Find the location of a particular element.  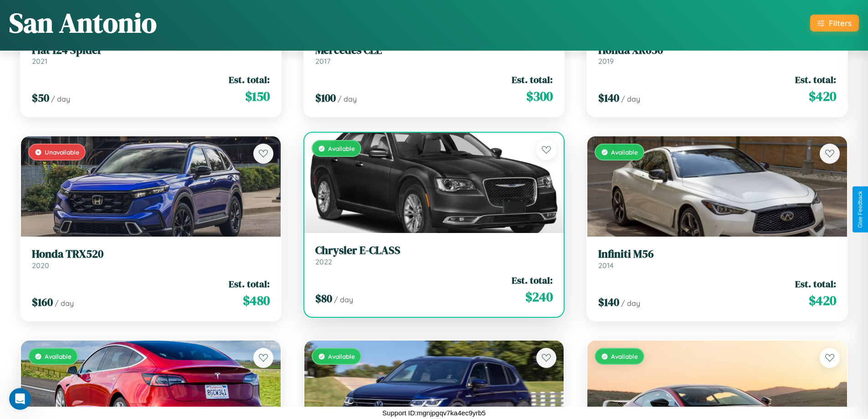

span: 2017 is located at coordinates (322, 61).